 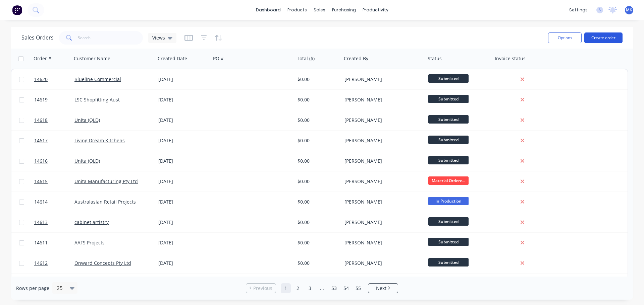 I want to click on span: 14612, so click(x=41, y=263).